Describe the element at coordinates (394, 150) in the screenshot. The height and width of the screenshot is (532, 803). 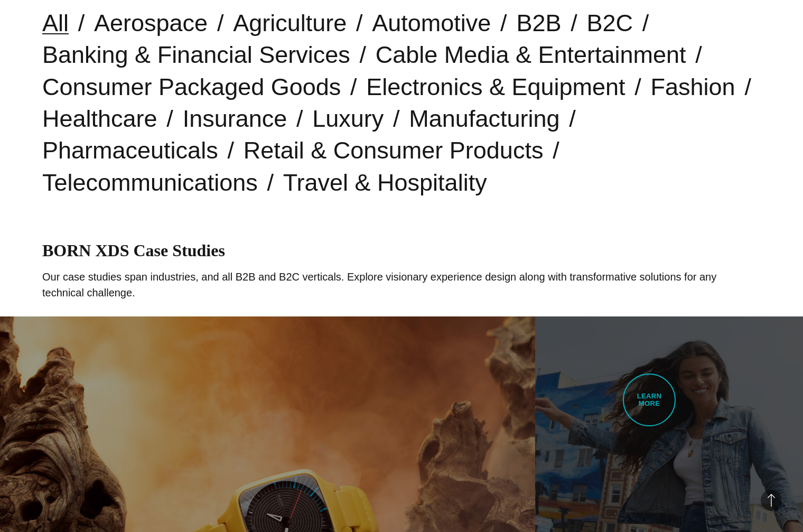
I see `a: Retail & Consumer Products` at that location.